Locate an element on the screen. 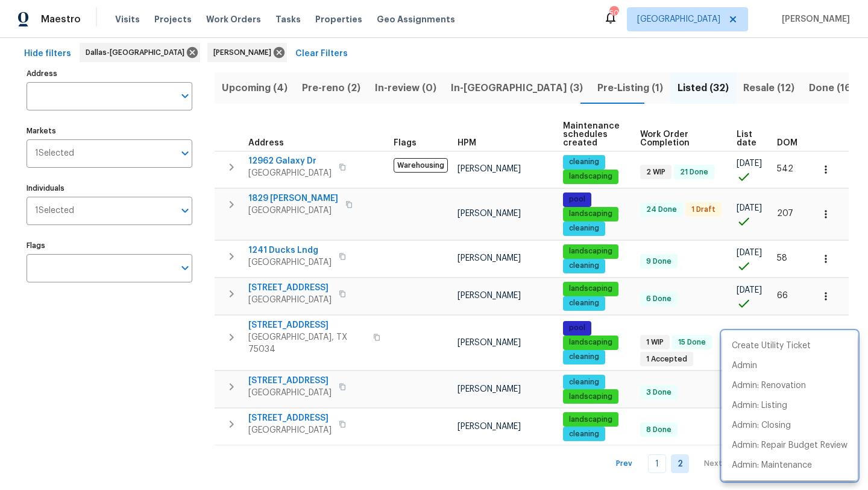 The width and height of the screenshot is (868, 490). p: Admin is located at coordinates (744, 365).